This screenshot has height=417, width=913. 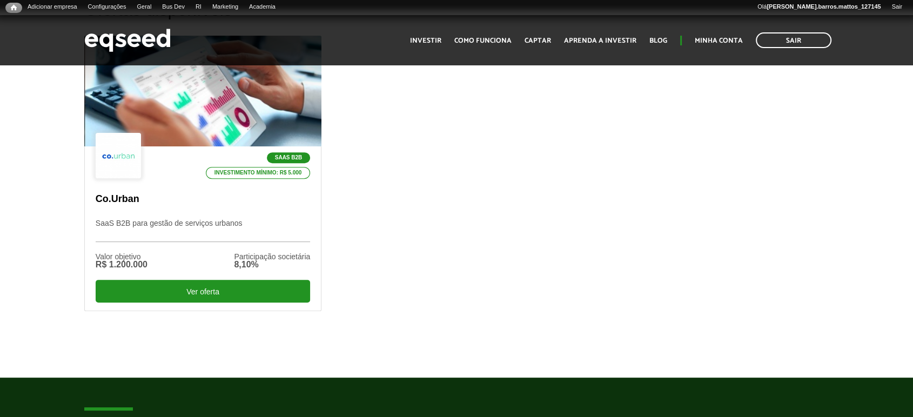 I want to click on div: Participação societária, so click(x=272, y=257).